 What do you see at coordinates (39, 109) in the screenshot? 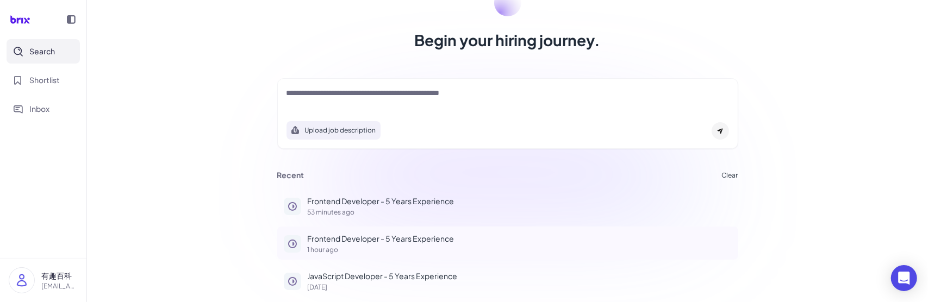
I see `span: Inbox` at bounding box center [39, 109].